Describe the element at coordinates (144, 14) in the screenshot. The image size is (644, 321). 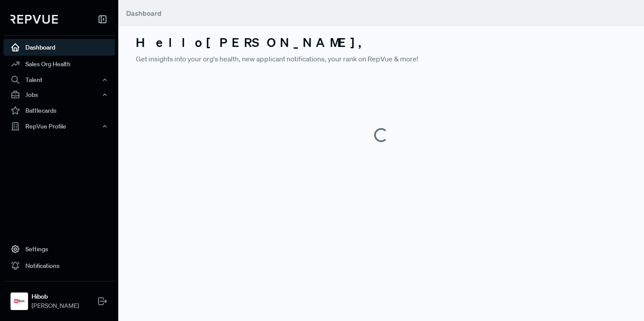
I see `span: Dashboard` at that location.